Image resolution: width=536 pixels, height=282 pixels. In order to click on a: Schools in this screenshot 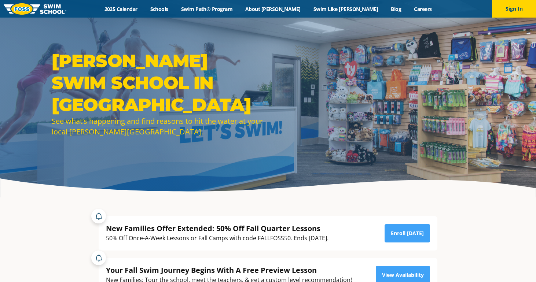, I will do `click(159, 9)`.